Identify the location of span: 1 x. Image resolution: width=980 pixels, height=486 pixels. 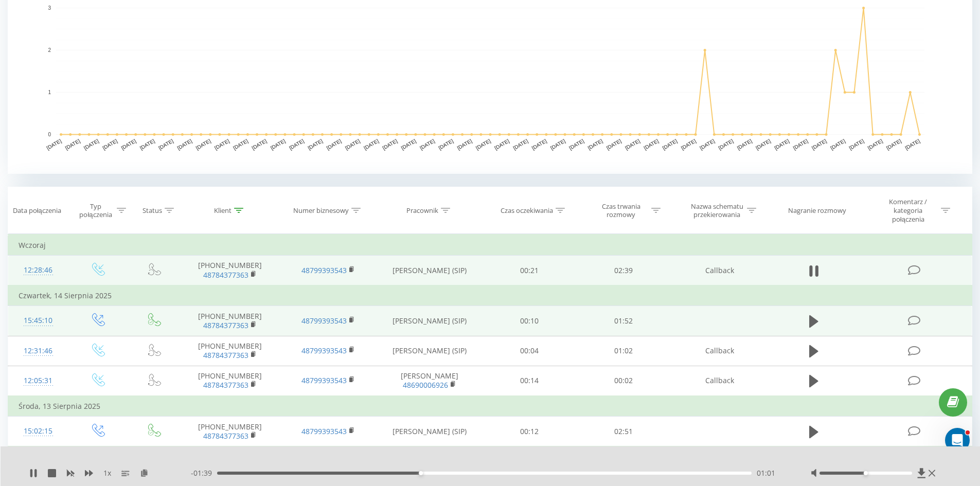
(107, 474).